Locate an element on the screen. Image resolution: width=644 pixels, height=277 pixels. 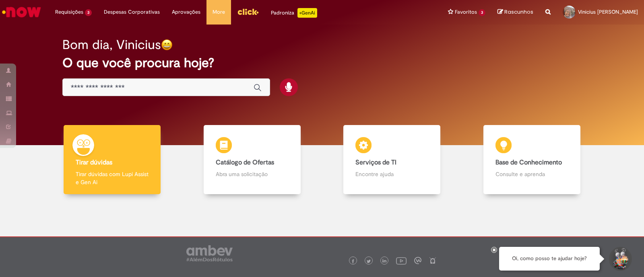
img: logo_footer_ambev_rotulo_gray.png is located at coordinates (209, 253).